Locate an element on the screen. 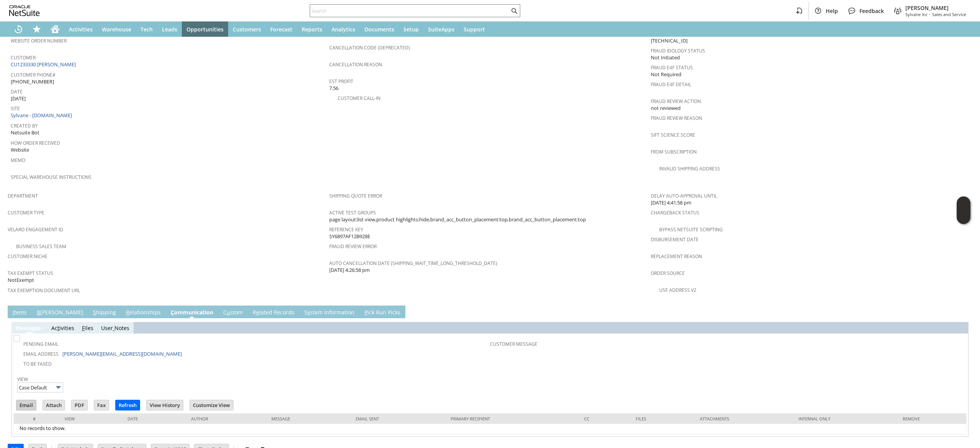  div: Shortcuts is located at coordinates (36, 29).